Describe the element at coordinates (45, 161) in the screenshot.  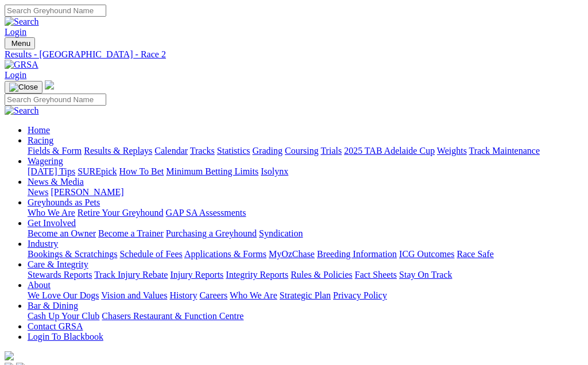
I see `a: Wagering` at that location.